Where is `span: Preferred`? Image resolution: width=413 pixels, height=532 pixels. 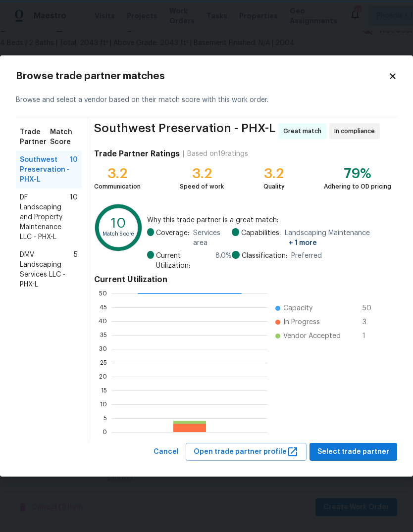
span: Preferred is located at coordinates (307, 256).